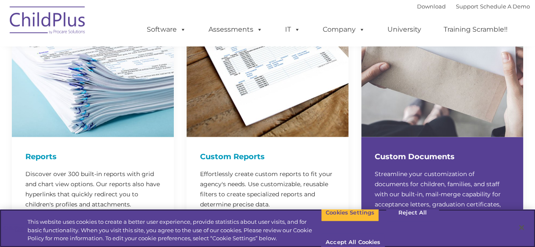  I want to click on p: Streamline your customization of documents for children, families, and staff with our built-in, m..., so click(442, 194).